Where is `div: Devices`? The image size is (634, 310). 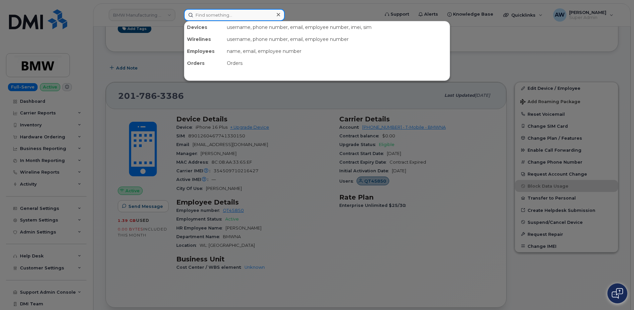 div: Devices is located at coordinates (204, 27).